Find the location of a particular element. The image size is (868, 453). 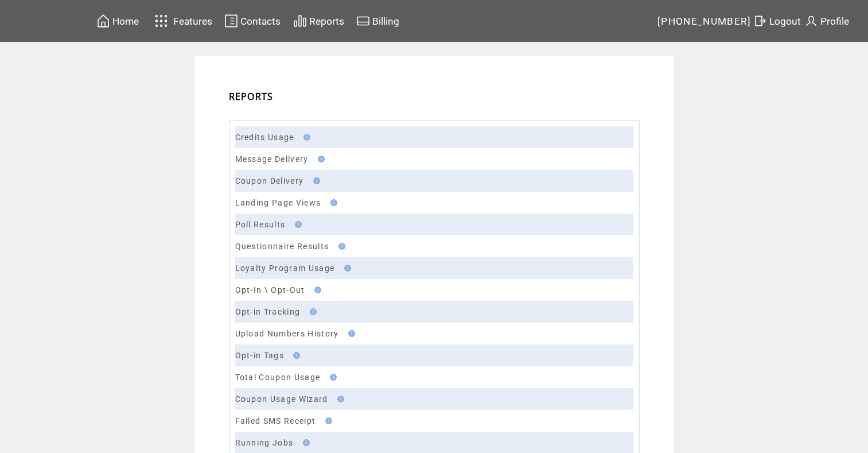

a: Landing Page Views is located at coordinates (278, 203).